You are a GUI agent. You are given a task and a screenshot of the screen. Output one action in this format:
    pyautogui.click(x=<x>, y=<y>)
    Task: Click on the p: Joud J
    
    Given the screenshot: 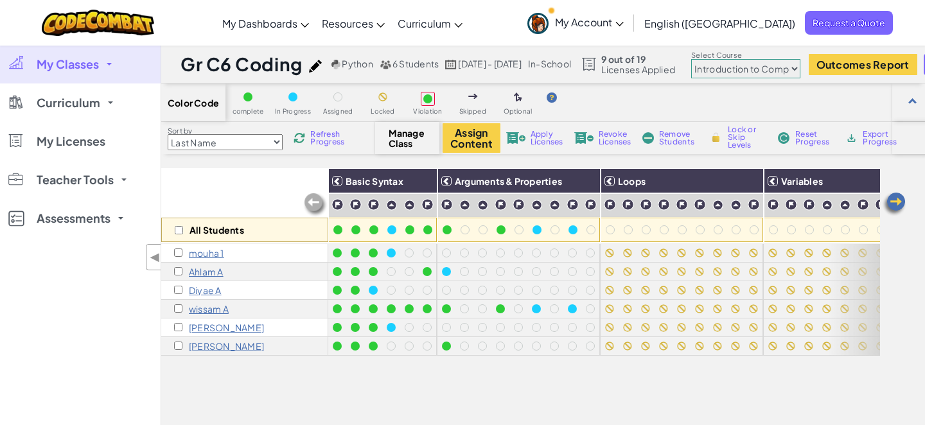 What is the action you would take?
    pyautogui.click(x=226, y=328)
    